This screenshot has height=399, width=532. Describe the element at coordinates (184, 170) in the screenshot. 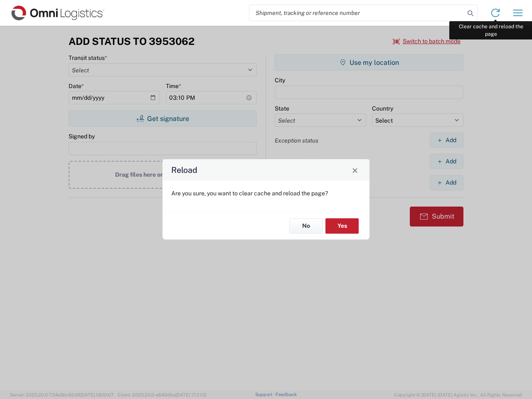

I see `h4: Reload` at that location.